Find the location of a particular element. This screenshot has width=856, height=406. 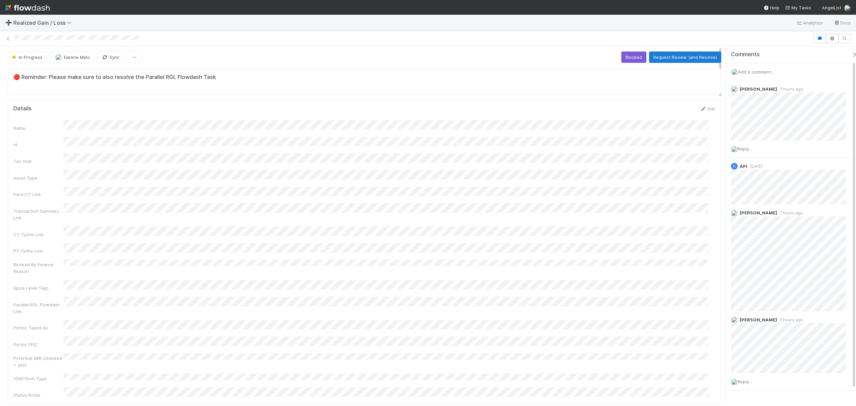

div: Status Notes is located at coordinates (38, 395).